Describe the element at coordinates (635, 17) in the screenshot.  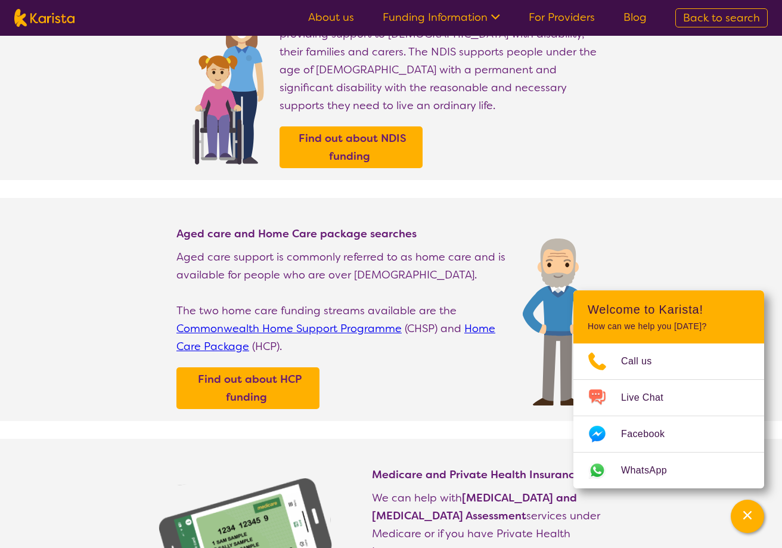
I see `a: Blog` at that location.